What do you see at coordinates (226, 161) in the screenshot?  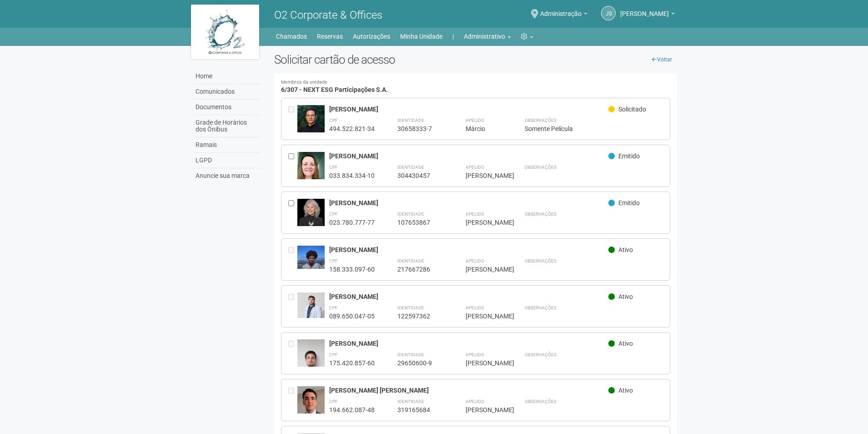 I see `a: LGPD` at bounding box center [226, 161].